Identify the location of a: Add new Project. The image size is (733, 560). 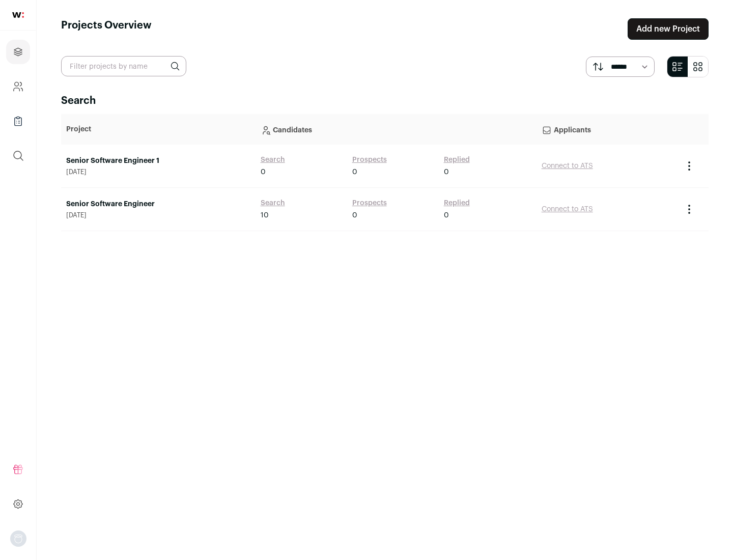
(668, 29).